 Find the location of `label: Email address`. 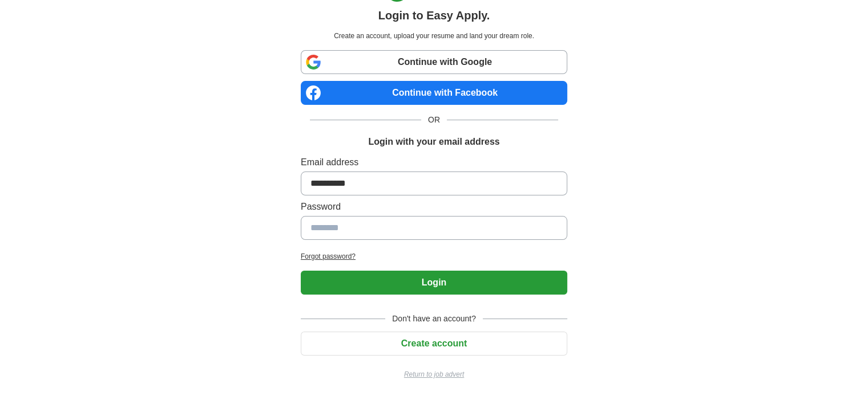

label: Email address is located at coordinates (434, 163).